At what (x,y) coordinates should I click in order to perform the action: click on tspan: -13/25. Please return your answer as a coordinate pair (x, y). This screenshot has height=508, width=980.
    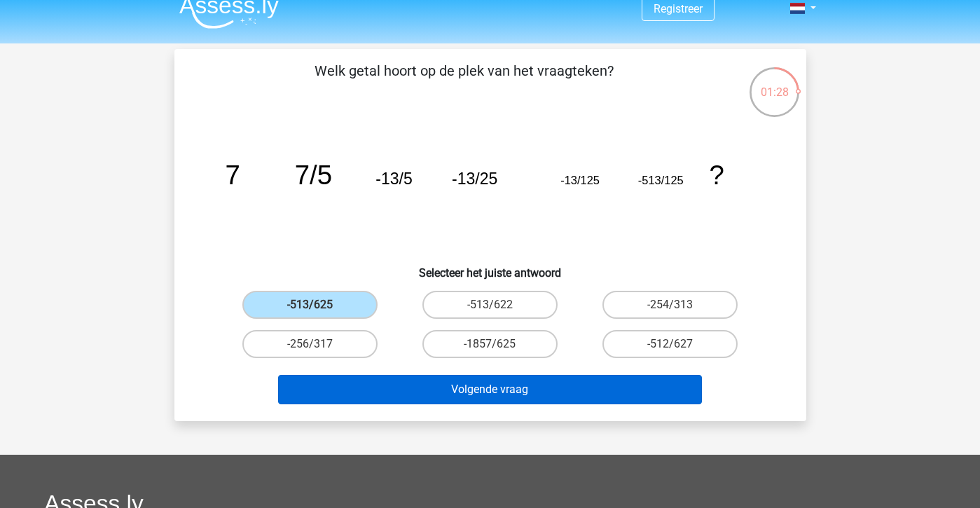
    Looking at the image, I should click on (474, 179).